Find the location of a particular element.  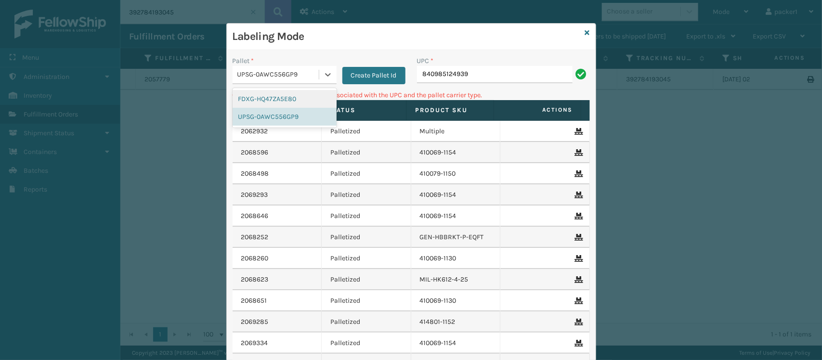

a: 2062932 is located at coordinates (255, 131).